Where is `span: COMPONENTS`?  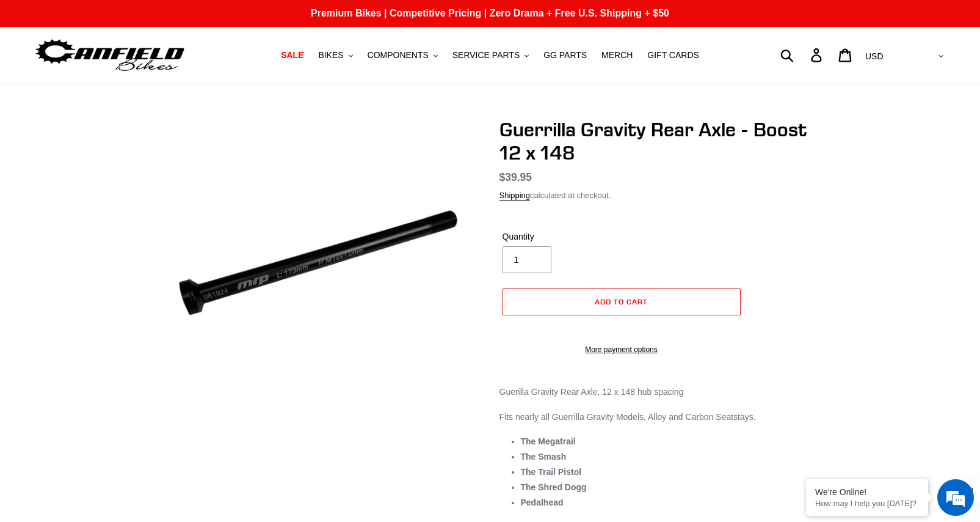
span: COMPONENTS is located at coordinates (399, 55).